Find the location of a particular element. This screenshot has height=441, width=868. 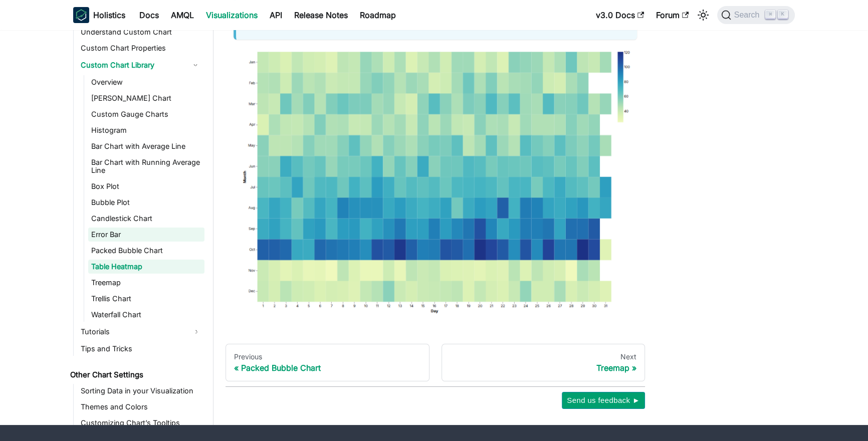

kbd: K is located at coordinates (782, 14).